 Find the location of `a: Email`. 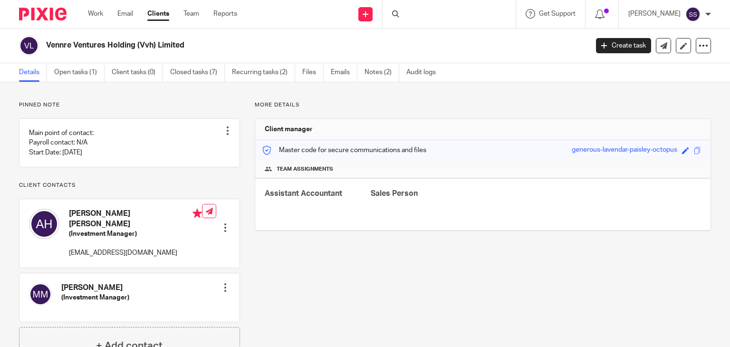

a: Email is located at coordinates (125, 14).